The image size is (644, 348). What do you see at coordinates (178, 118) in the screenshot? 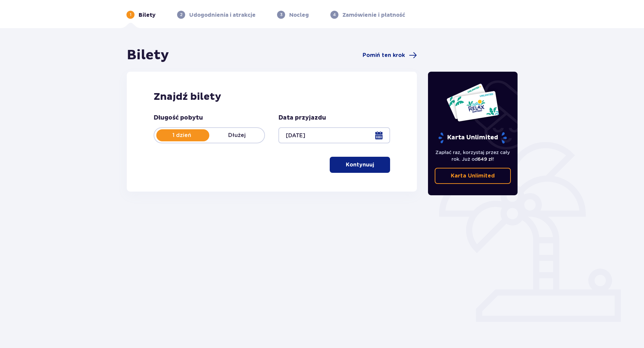
I see `p: Długość pobytu` at bounding box center [178, 118].